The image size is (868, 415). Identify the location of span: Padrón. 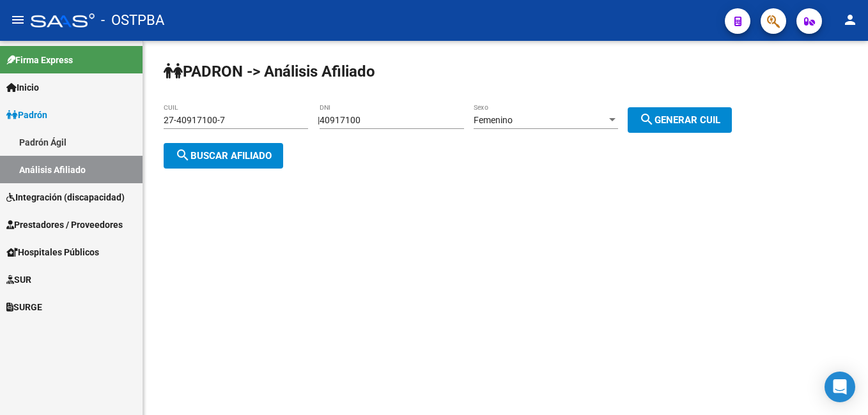
(27, 115).